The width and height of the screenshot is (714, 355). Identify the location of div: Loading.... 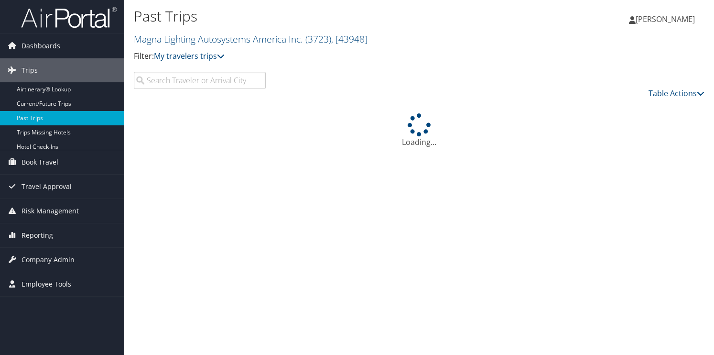
(419, 131).